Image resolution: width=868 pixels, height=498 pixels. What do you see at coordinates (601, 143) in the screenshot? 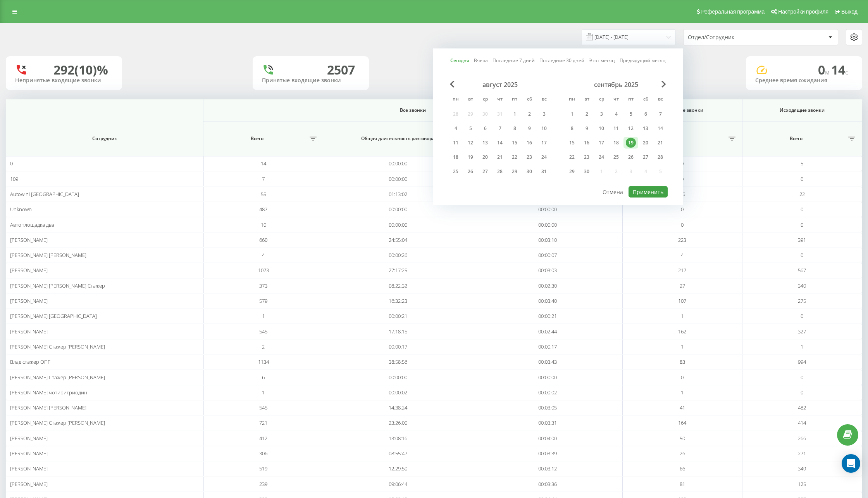
I see `div: ср 17 сент. 2025 г.` at bounding box center [601, 143].